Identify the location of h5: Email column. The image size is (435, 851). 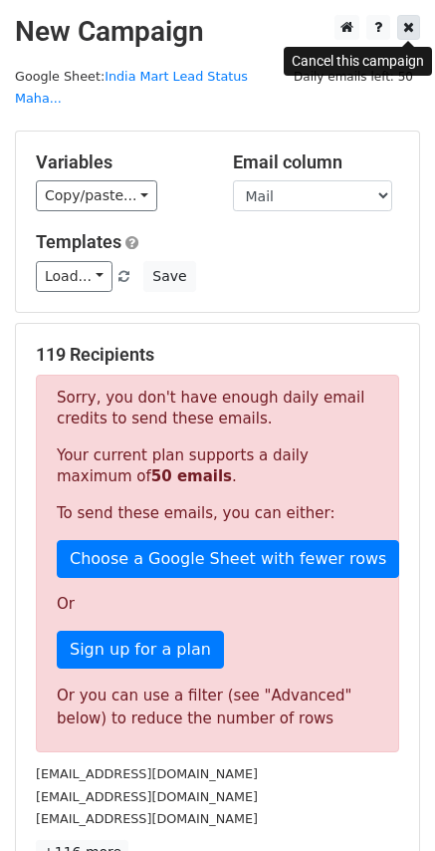
(317, 162).